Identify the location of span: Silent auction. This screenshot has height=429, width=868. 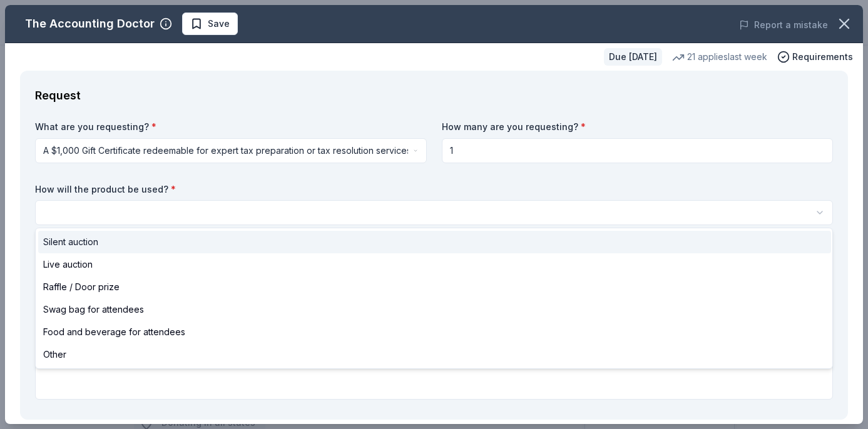
(70, 242).